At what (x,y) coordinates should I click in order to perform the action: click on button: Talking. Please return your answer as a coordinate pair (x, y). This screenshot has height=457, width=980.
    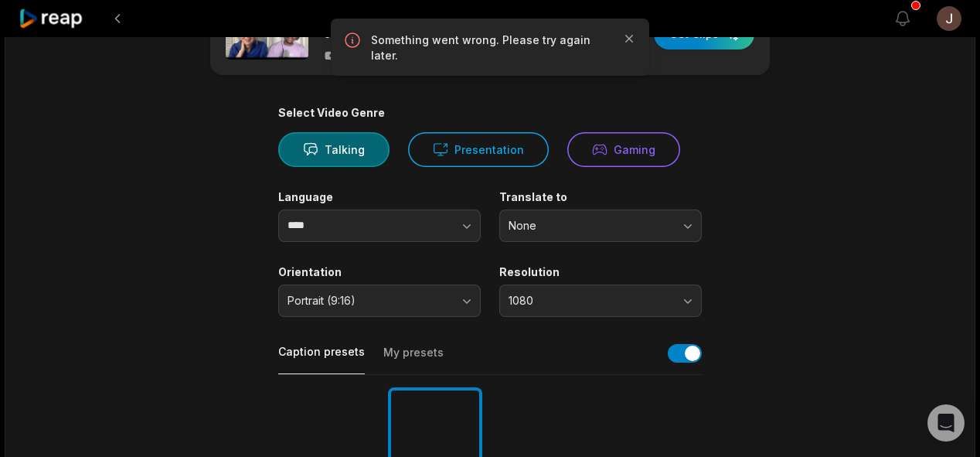
    Looking at the image, I should click on (333, 149).